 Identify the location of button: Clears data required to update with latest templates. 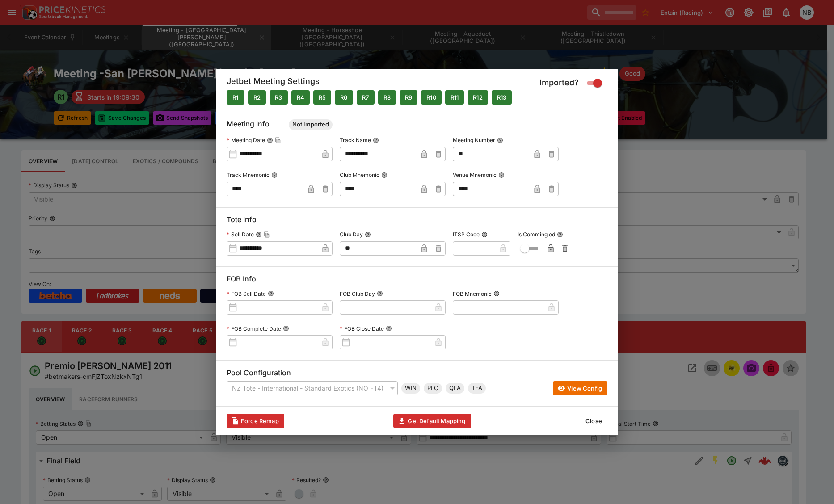
(255, 421).